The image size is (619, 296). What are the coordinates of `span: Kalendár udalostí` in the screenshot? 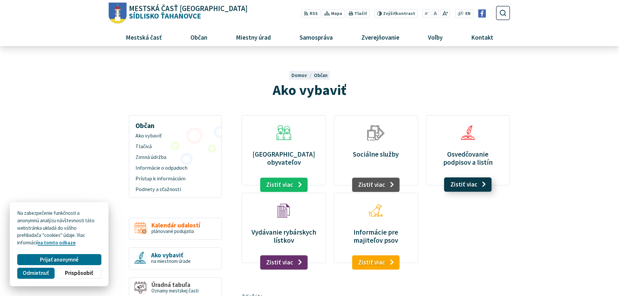 It's located at (176, 225).